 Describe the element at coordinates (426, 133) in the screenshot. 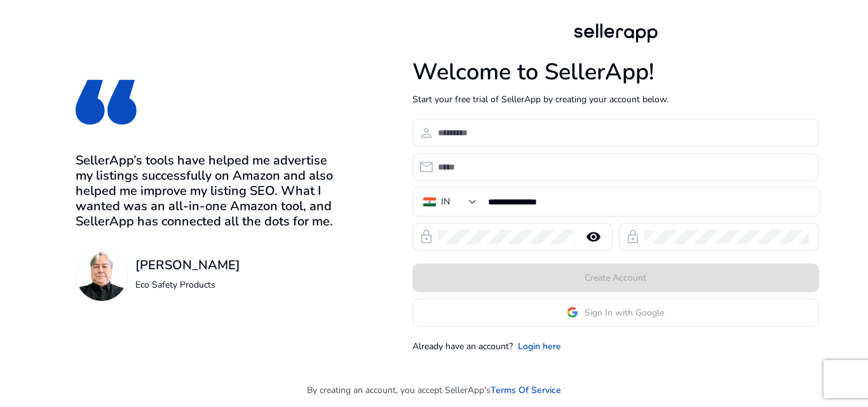

I see `span: person` at that location.